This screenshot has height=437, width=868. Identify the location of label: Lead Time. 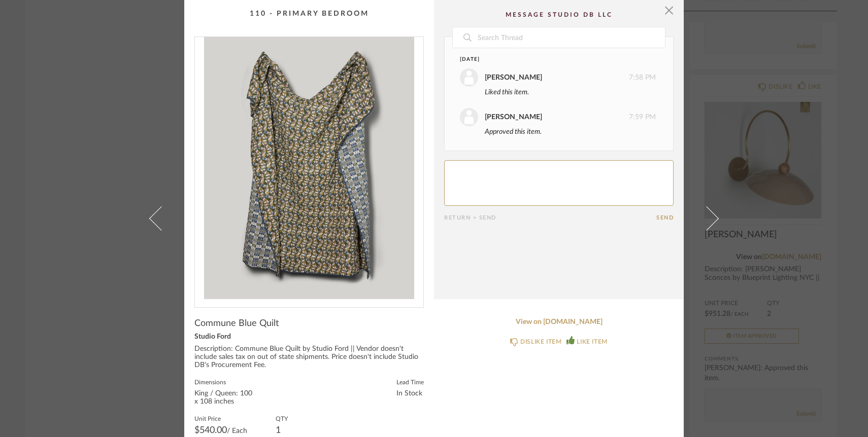
(410, 382).